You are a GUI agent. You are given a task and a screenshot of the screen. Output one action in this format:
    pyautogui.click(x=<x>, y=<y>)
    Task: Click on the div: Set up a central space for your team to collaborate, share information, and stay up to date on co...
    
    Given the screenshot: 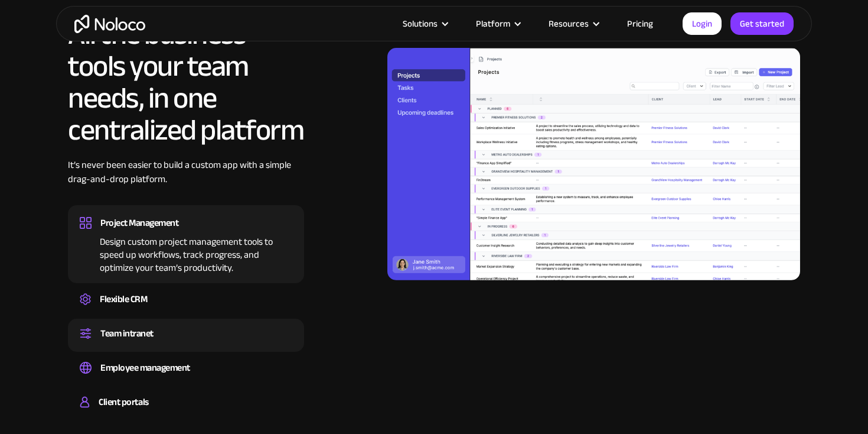 What is the action you would take?
    pyautogui.click(x=186, y=344)
    